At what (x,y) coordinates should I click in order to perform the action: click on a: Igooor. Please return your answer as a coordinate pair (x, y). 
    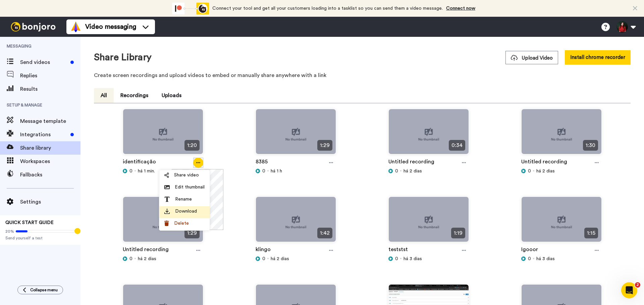
    Looking at the image, I should click on (530, 250).